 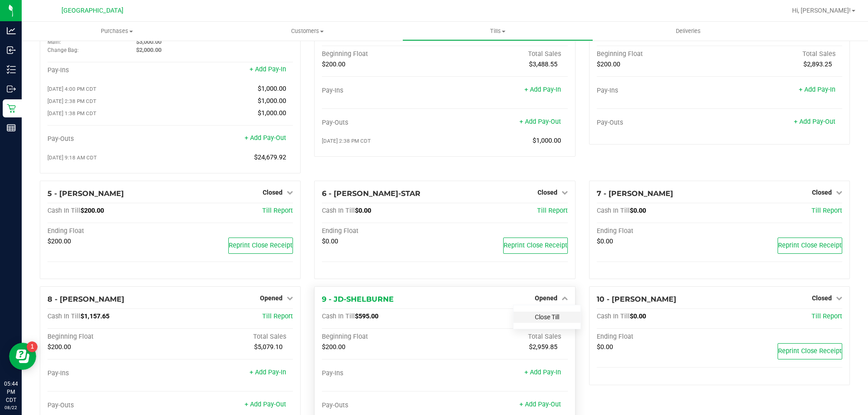 What do you see at coordinates (498, 31) in the screenshot?
I see `span: Tills` at bounding box center [498, 31].